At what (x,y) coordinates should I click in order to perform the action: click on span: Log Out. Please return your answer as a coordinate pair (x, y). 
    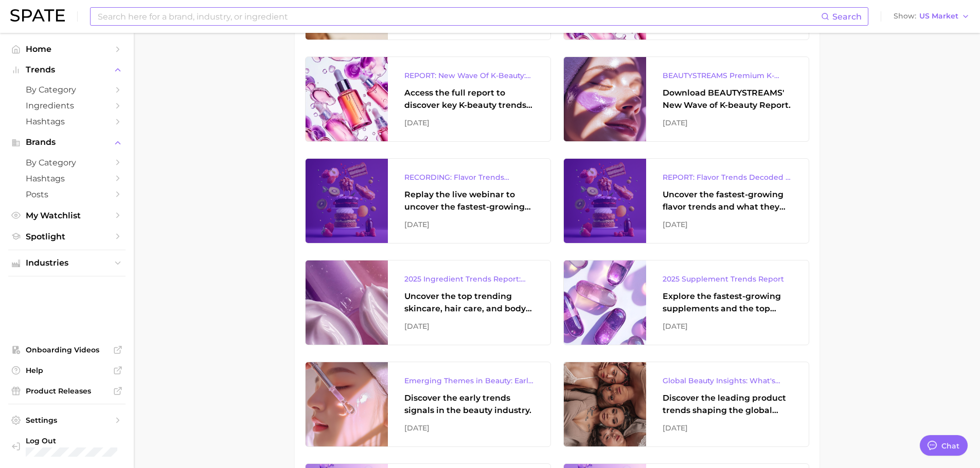
    Looking at the image, I should click on (72, 441).